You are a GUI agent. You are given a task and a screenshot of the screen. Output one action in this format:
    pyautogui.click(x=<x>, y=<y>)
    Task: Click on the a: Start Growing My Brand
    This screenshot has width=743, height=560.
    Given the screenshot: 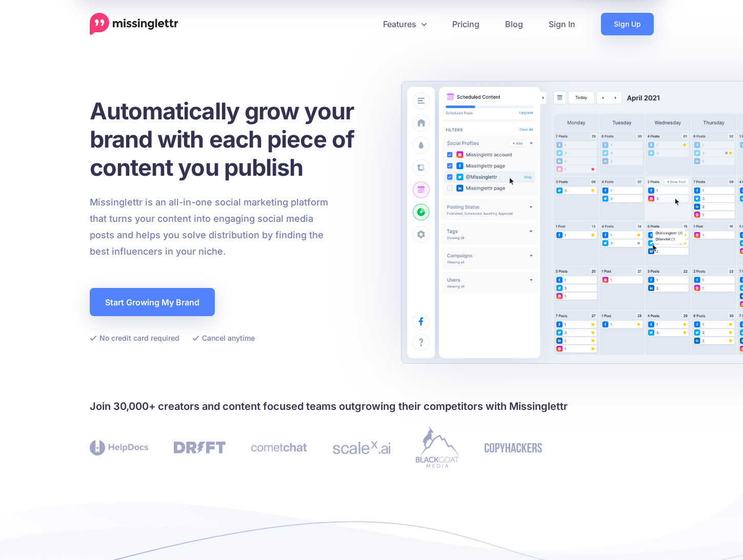 What is the action you would take?
    pyautogui.click(x=152, y=302)
    